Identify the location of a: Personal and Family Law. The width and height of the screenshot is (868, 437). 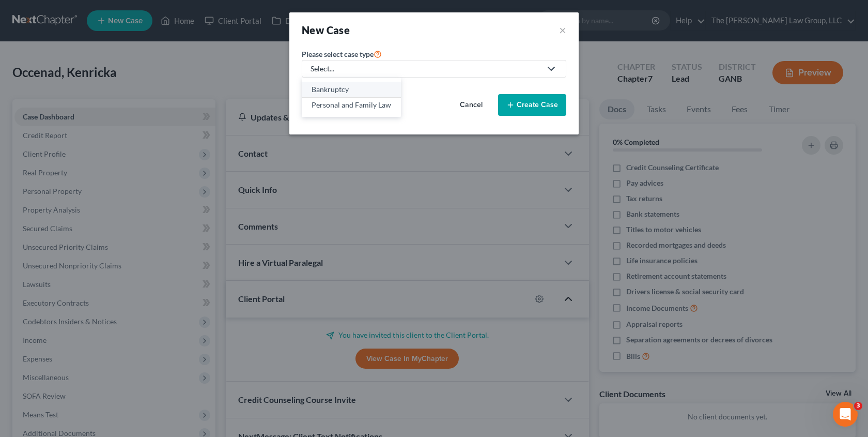
(351, 106).